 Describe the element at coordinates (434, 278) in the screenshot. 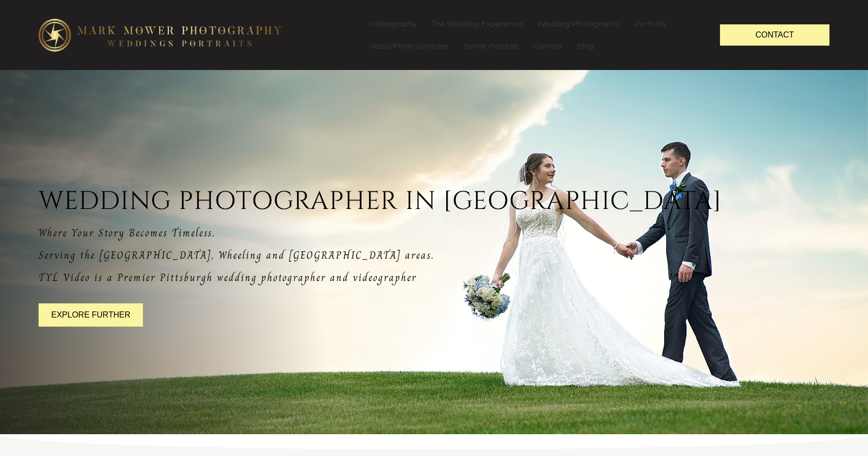

I see `p: TYL Video is a Premier Pittsburgh wedding photographer and videographer` at that location.